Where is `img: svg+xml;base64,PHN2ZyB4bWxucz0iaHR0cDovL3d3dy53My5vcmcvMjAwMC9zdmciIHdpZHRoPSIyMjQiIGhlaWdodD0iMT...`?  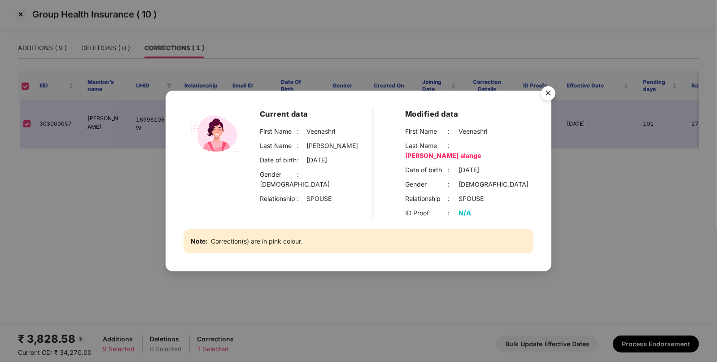 img: svg+xml;base64,PHN2ZyB4bWxucz0iaHR0cDovL3d3dy53My5vcmcvMjAwMC9zdmciIHdpZHRoPSIyMjQiIGhlaWdodD0iMT... is located at coordinates (217, 132).